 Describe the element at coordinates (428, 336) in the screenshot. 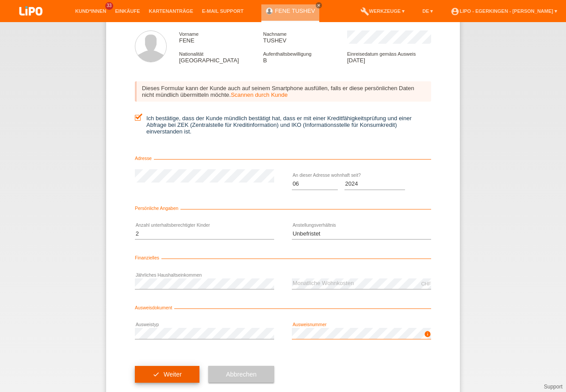

I see `a: info` at that location.